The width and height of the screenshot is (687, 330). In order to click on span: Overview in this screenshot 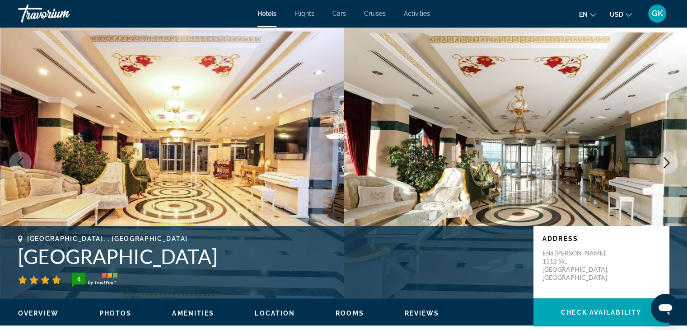, I will do `click(38, 313)`.